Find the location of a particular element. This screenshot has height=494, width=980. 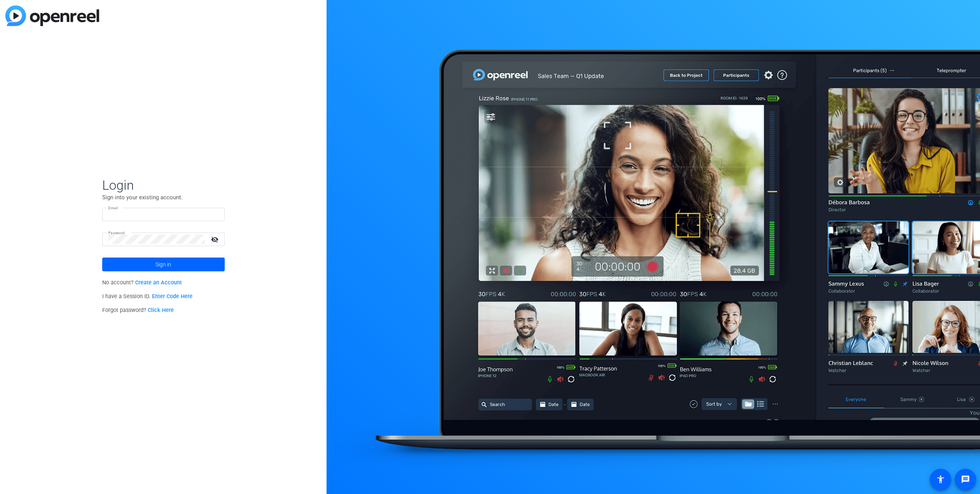

img: blue-gradient.svg is located at coordinates (52, 15).